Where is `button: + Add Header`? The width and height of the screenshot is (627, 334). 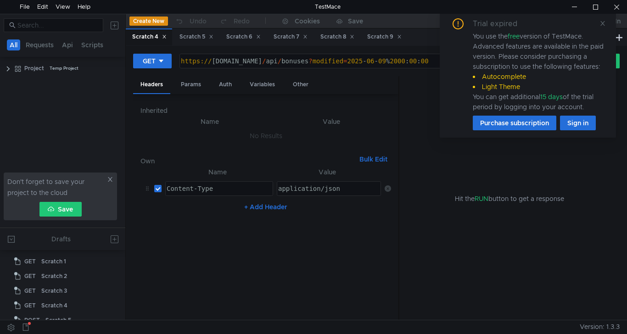
button: + Add Header is located at coordinates (266, 207).